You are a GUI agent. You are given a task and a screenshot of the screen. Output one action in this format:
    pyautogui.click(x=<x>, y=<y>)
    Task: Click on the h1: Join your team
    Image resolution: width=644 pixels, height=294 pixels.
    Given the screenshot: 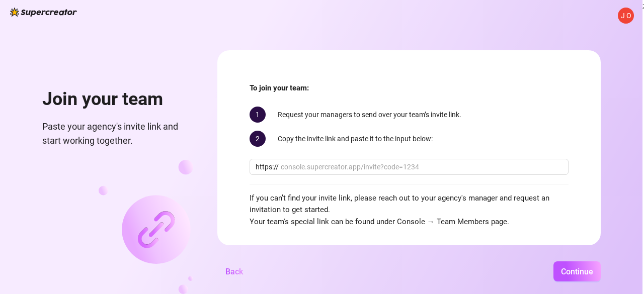 What is the action you would take?
    pyautogui.click(x=118, y=100)
    